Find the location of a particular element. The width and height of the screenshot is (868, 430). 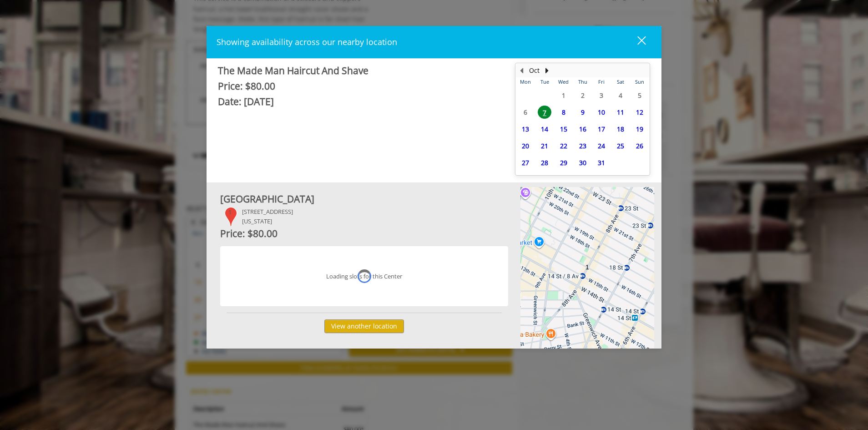

span: 12 is located at coordinates (640, 112).